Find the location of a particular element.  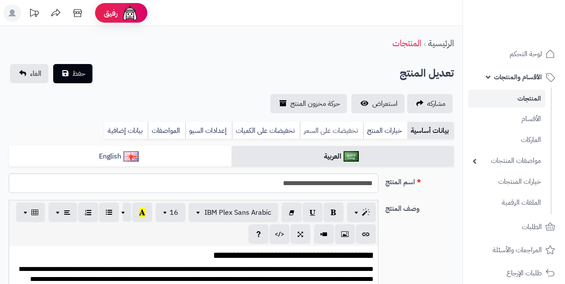

h2: تعديل المنتج is located at coordinates (427, 73).